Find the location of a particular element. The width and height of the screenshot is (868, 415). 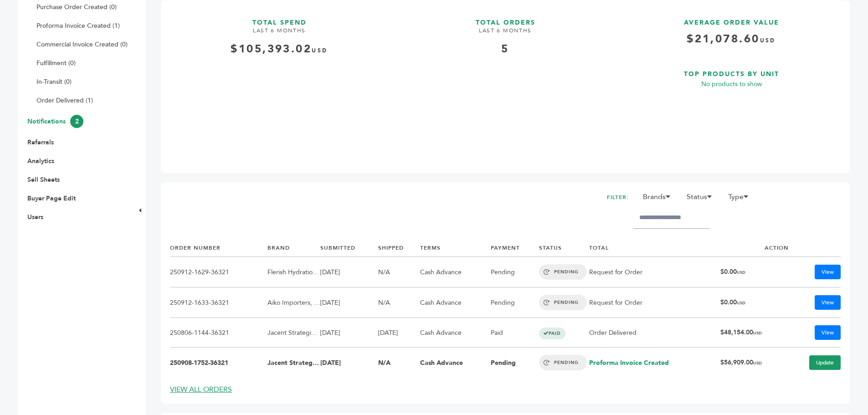

th: ACTION is located at coordinates (755, 247).